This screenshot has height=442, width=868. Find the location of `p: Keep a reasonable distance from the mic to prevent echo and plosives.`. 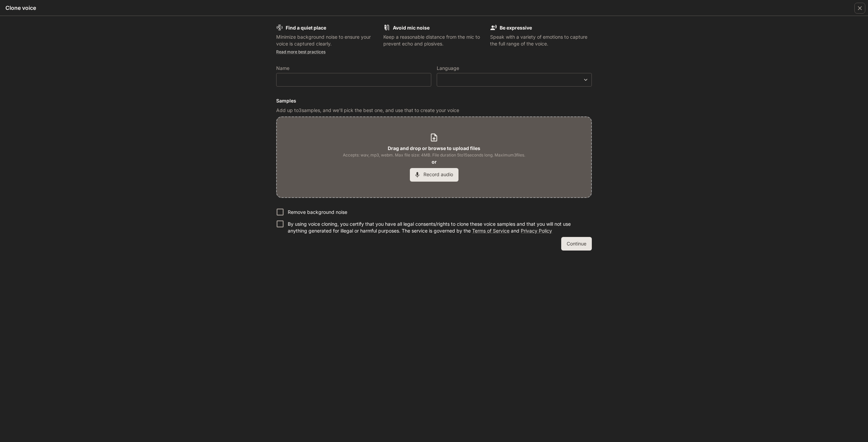

p: Keep a reasonable distance from the mic to prevent echo and plosives. is located at coordinates (434, 41).